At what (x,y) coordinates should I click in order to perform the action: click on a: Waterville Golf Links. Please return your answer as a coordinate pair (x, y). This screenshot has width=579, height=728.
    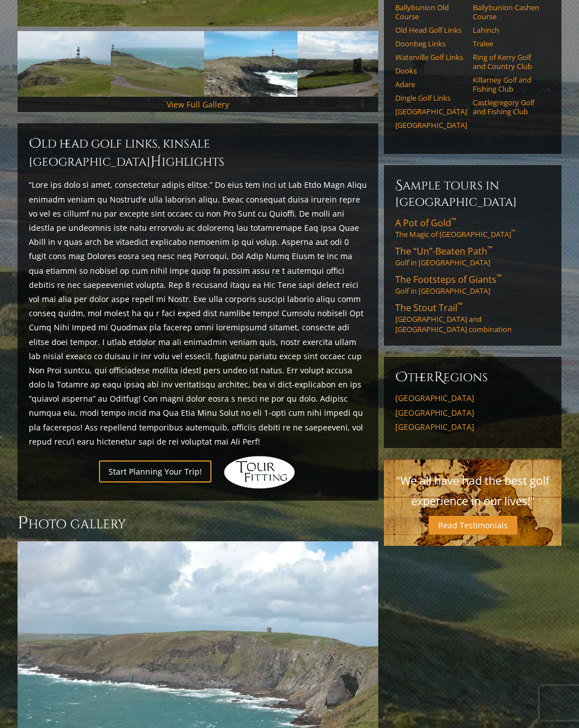
    Looking at the image, I should click on (430, 58).